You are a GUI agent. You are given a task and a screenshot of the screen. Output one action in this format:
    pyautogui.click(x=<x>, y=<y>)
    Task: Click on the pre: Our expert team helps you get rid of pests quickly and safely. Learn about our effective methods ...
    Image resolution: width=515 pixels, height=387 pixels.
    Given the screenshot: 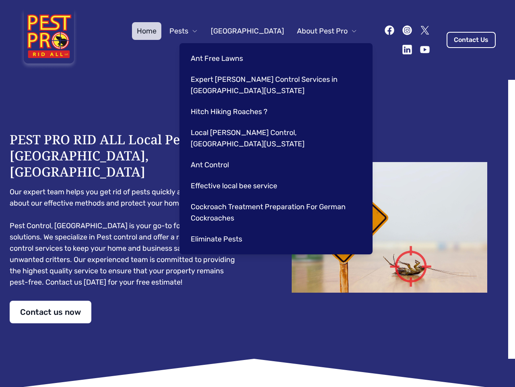 What is the action you would take?
    pyautogui.click(x=126, y=237)
    